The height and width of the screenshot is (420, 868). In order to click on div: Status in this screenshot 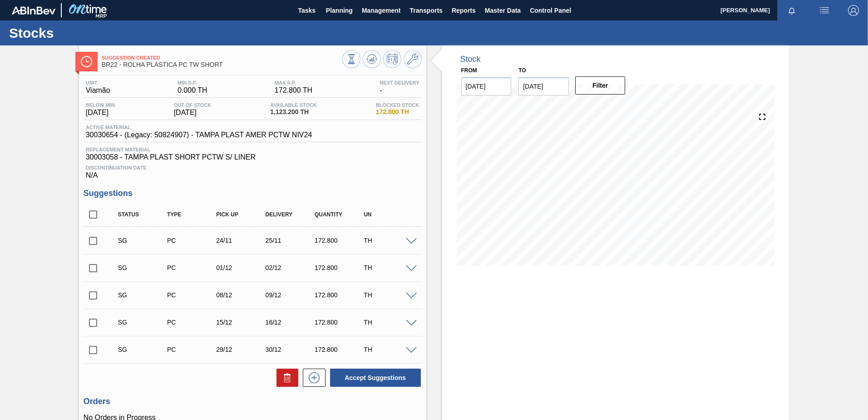, I will do `click(143, 215)`.